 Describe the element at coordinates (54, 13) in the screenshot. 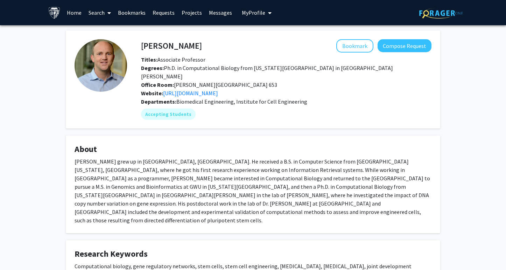

I see `img: Johns Hopkins University Logo` at that location.